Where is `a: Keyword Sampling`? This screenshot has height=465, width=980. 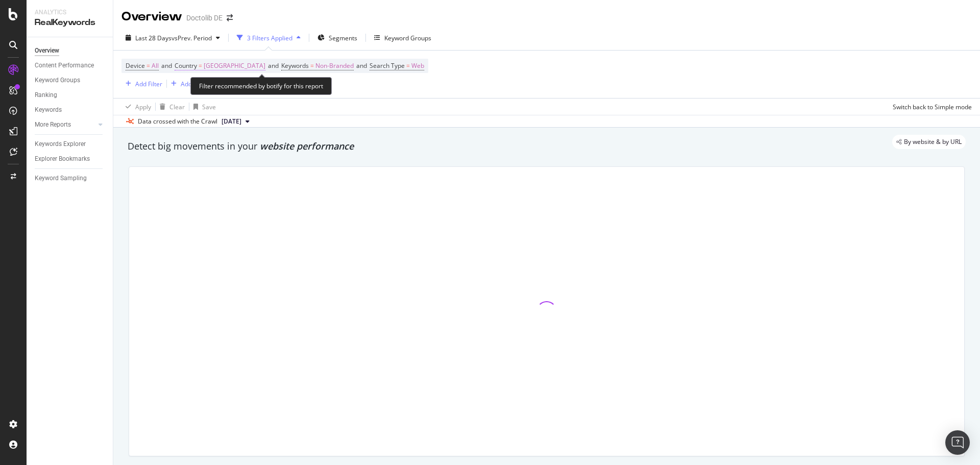 a: Keyword Sampling is located at coordinates (70, 178).